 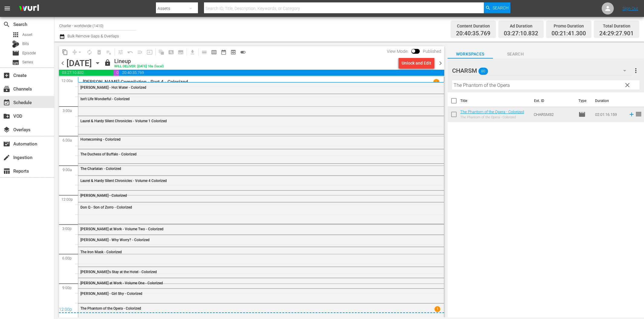 What do you see at coordinates (436, 82) in the screenshot?
I see `p: 1` at bounding box center [436, 82].